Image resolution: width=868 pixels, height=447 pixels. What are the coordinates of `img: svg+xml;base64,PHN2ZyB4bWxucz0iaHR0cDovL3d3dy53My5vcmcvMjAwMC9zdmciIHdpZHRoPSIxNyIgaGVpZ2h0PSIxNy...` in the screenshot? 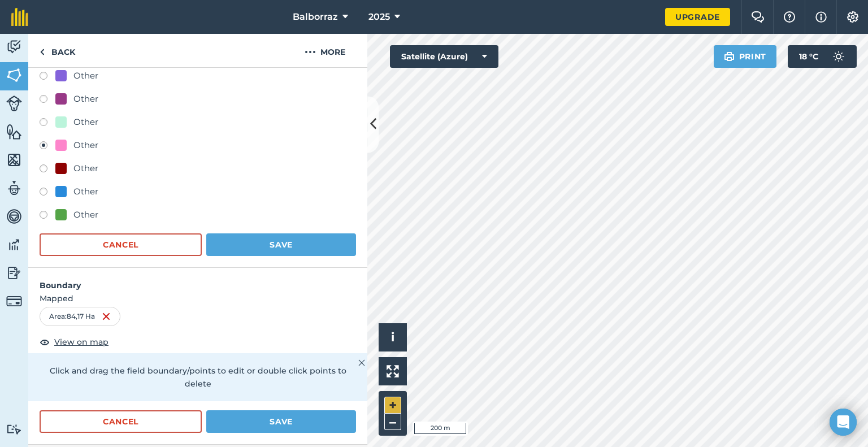 It's located at (821, 17).